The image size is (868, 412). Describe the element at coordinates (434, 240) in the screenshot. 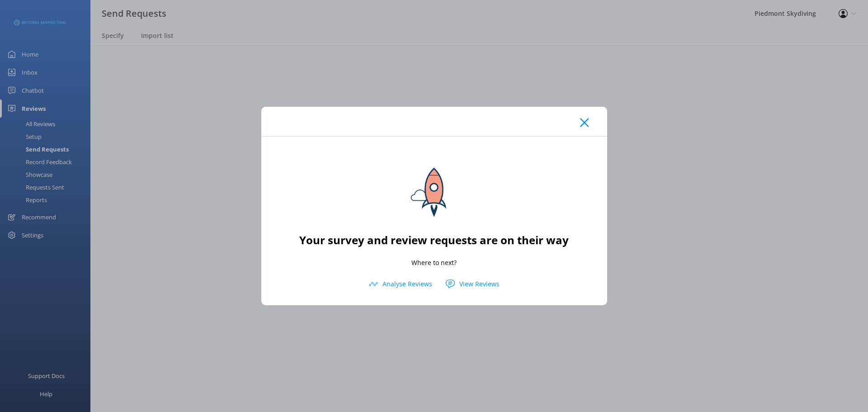

I see `h2: Your survey and review requests are on their way` at that location.